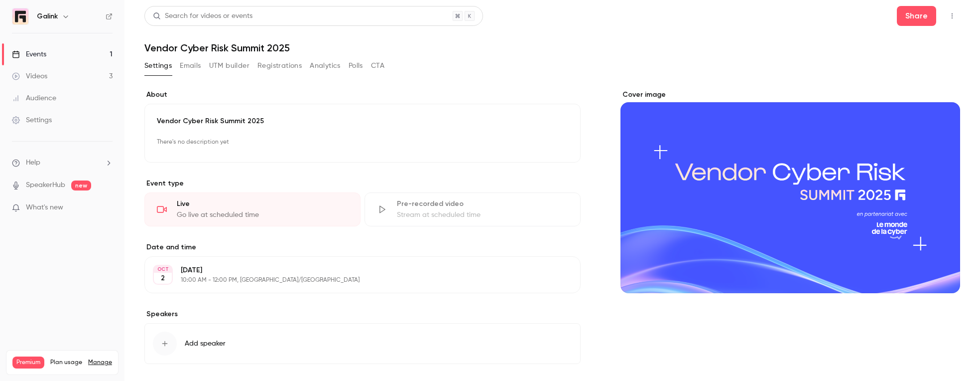  I want to click on div: Videos, so click(30, 76).